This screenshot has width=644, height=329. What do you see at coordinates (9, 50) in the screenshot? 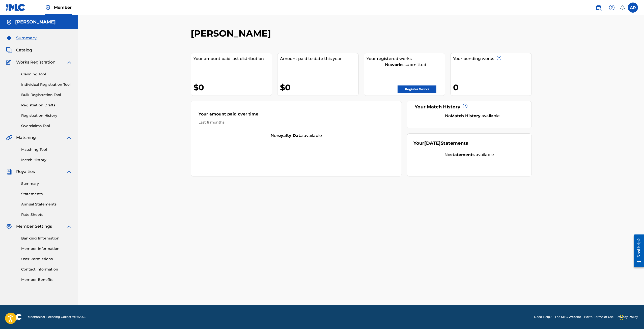
I see `img: Catalog` at bounding box center [9, 50].